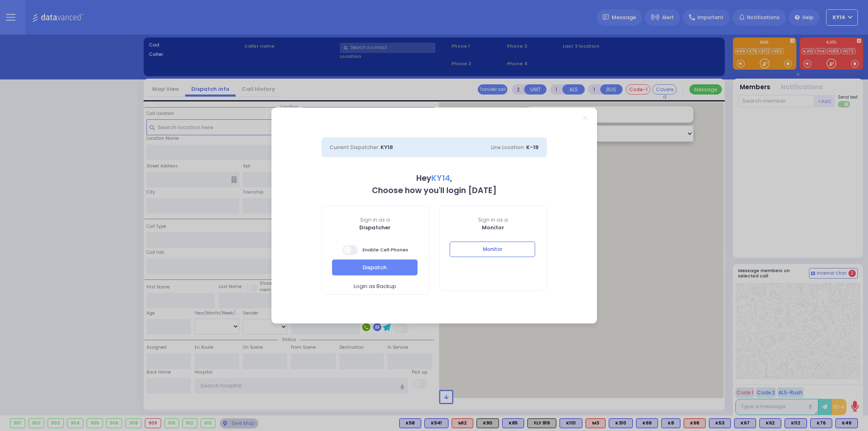 Image resolution: width=868 pixels, height=431 pixels. What do you see at coordinates (375, 227) in the screenshot?
I see `b: Dispatcher` at bounding box center [375, 227].